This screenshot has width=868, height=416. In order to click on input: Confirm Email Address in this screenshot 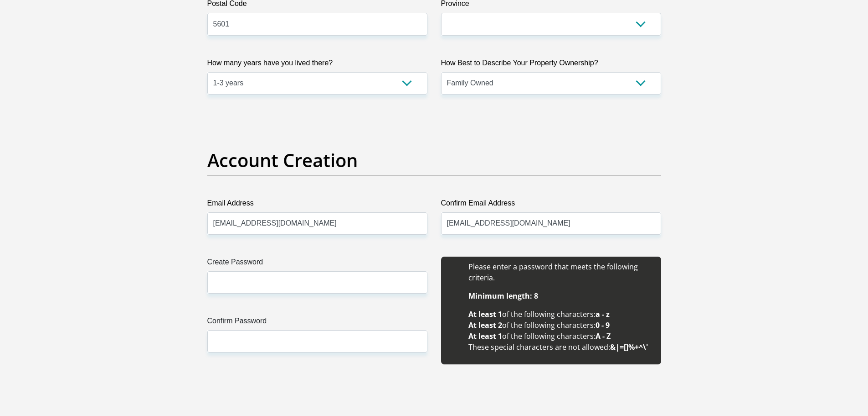, I will do `click(551, 223)`.